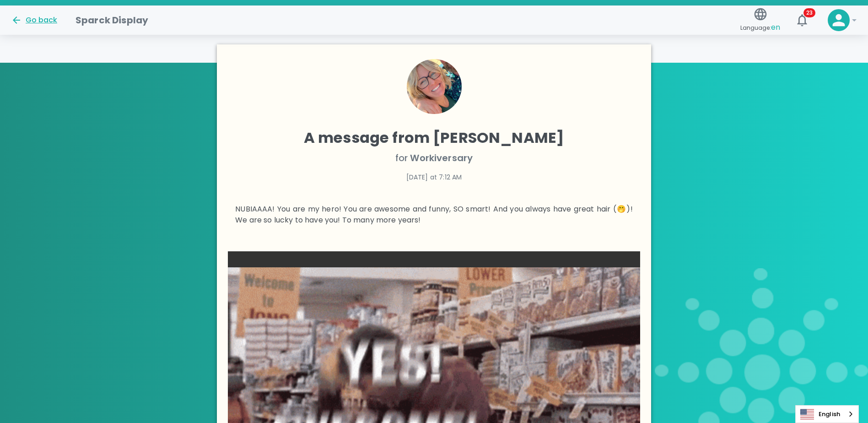  I want to click on div: Language, so click(827, 414).